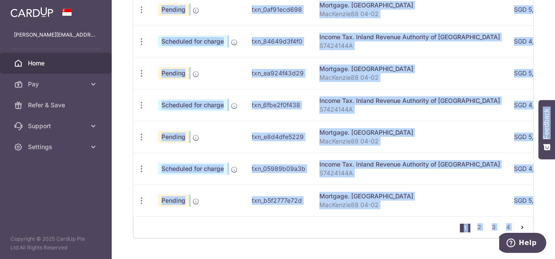  What do you see at coordinates (278, 168) in the screenshot?
I see `td: txn_05989b09a3b` at bounding box center [278, 168].